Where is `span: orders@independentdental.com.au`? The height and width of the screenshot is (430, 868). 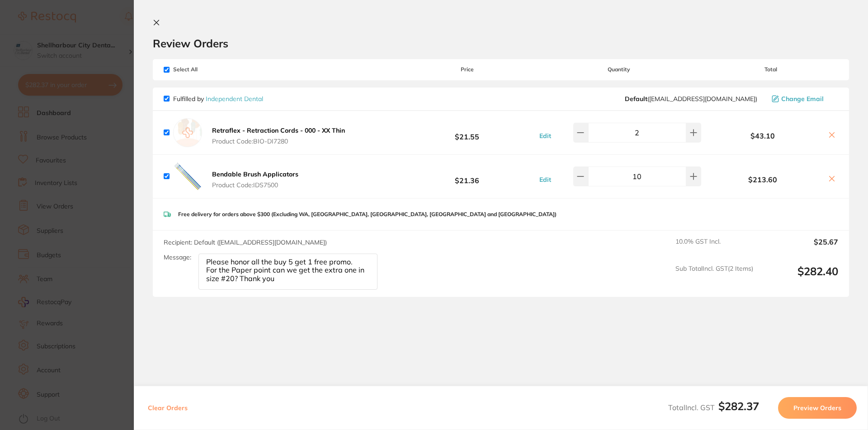
span: orders@independentdental.com.au is located at coordinates (690, 99).